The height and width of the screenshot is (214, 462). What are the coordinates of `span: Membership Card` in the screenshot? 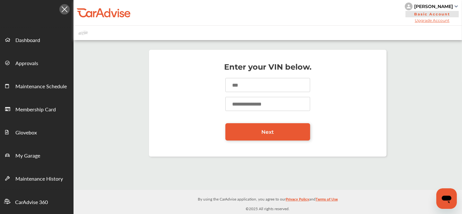 It's located at (36, 110).